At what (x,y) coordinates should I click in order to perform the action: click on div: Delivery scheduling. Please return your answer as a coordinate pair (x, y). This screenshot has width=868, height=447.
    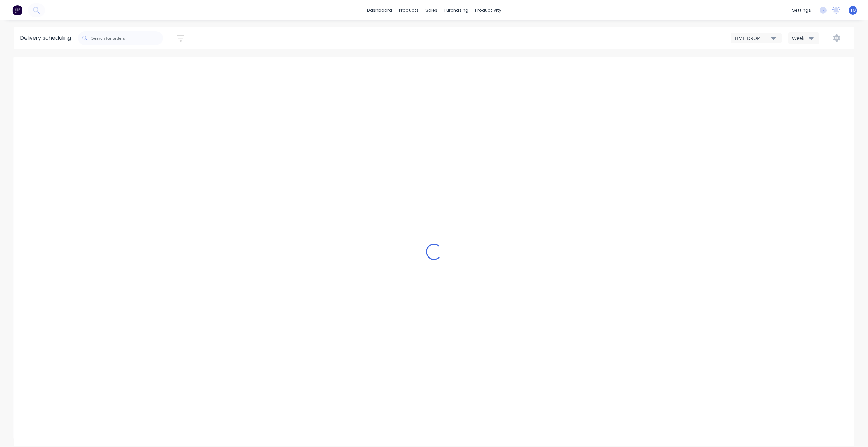
    Looking at the image, I should click on (46, 38).